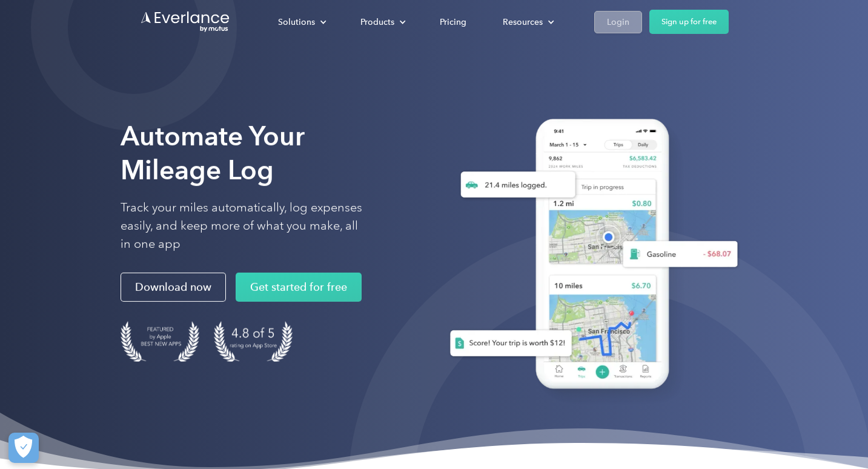 The image size is (868, 469). What do you see at coordinates (24, 448) in the screenshot?
I see `button: Cookies Settings` at bounding box center [24, 448].